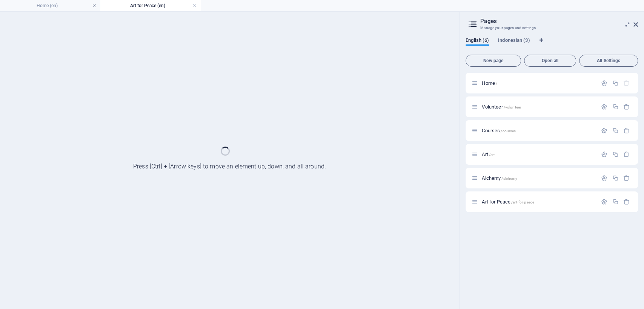  Describe the element at coordinates (523, 202) in the screenshot. I see `span: /art-for-peace` at that location.